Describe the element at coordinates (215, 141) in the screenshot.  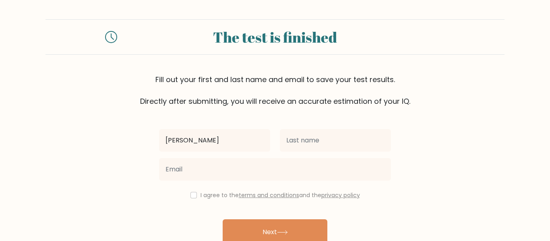
I see `input: First name` at that location.